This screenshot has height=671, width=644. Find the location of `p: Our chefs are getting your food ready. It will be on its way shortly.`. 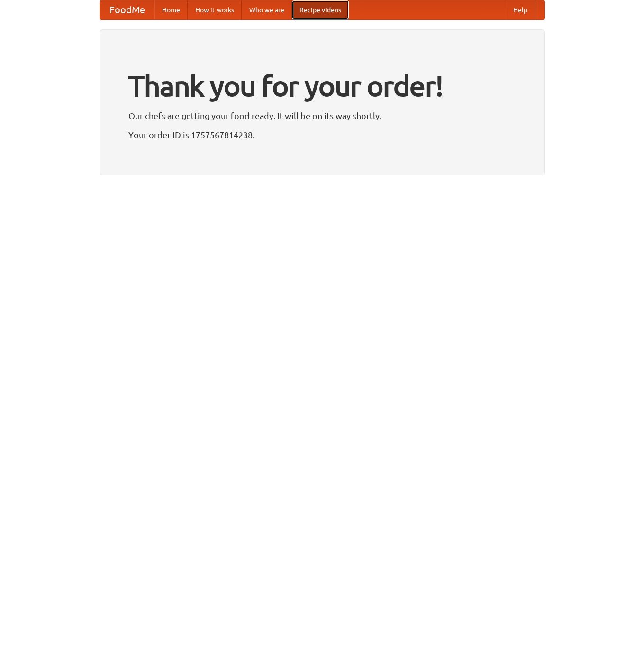

p: Our chefs are getting your food ready. It will be on its way shortly. is located at coordinates (322, 116).